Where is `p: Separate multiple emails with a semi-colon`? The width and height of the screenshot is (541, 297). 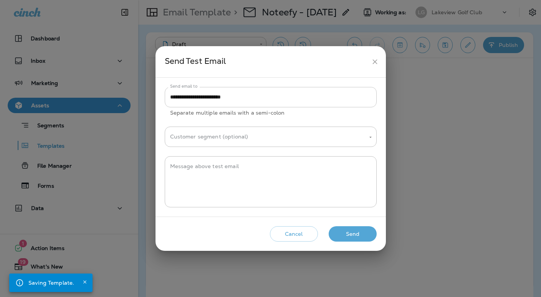
p: Separate multiple emails with a semi-colon is located at coordinates (271, 113).